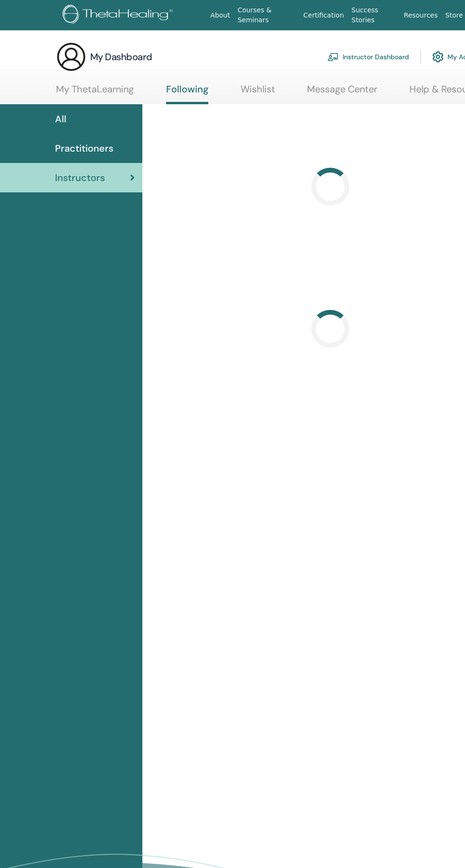 The image size is (465, 868). I want to click on a: Certification, so click(323, 15).